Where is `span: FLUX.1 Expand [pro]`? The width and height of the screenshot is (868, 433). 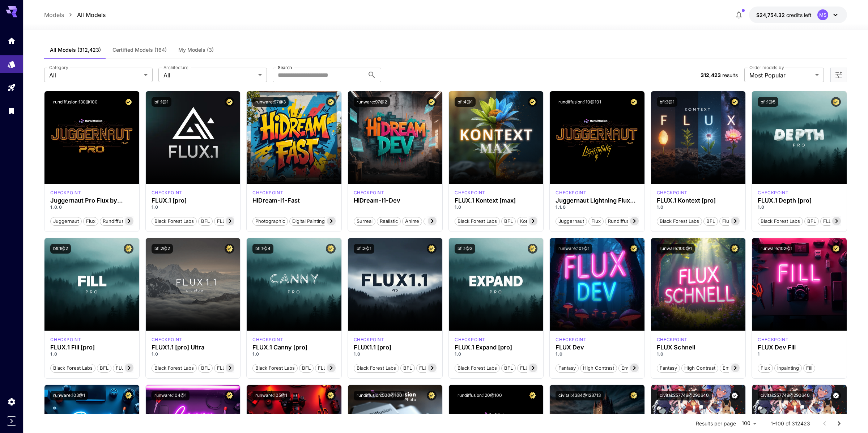 span: FLUX.1 Expand [pro] is located at coordinates (543, 368).